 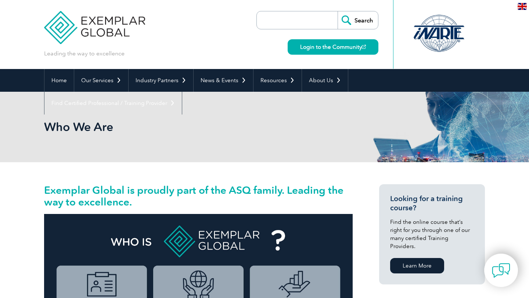 I want to click on a: Resources, so click(x=277, y=80).